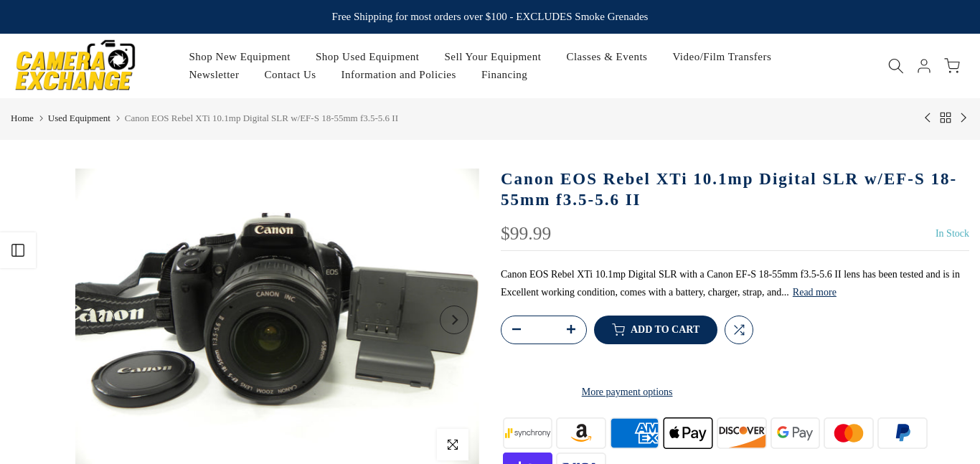 This screenshot has height=464, width=980. Describe the element at coordinates (504, 75) in the screenshot. I see `a: Financing` at that location.